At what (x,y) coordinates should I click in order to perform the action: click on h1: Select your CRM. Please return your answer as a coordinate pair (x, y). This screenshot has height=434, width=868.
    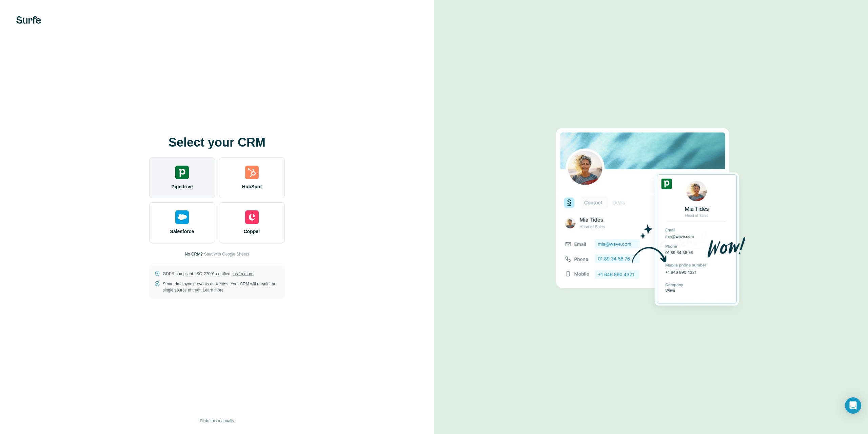
    Looking at the image, I should click on (217, 143).